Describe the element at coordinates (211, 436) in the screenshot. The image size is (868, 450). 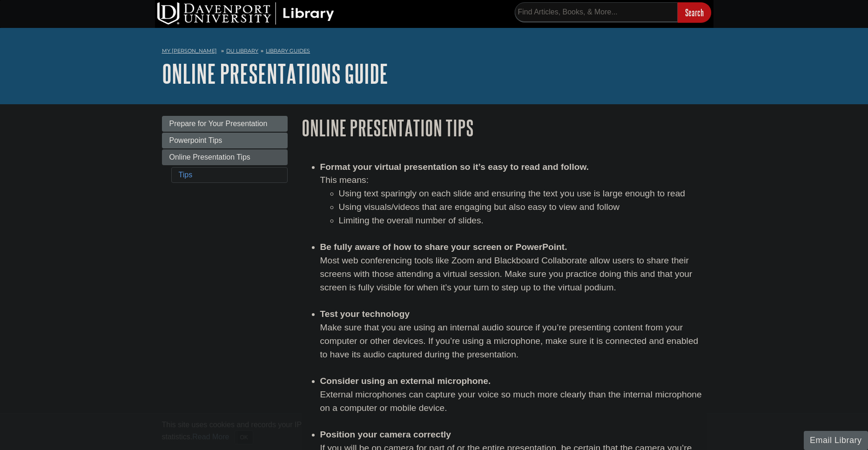
I see `a: Read More` at that location.